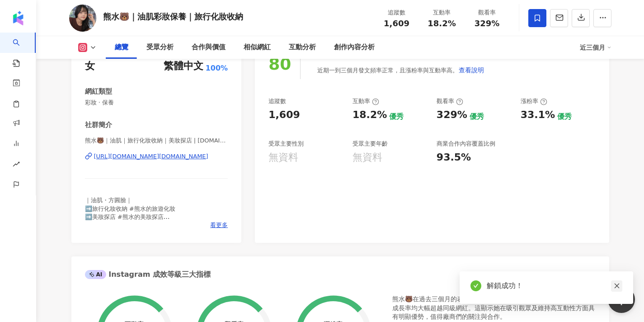 The height and width of the screenshot is (322, 644). I want to click on div: 女, so click(90, 66).